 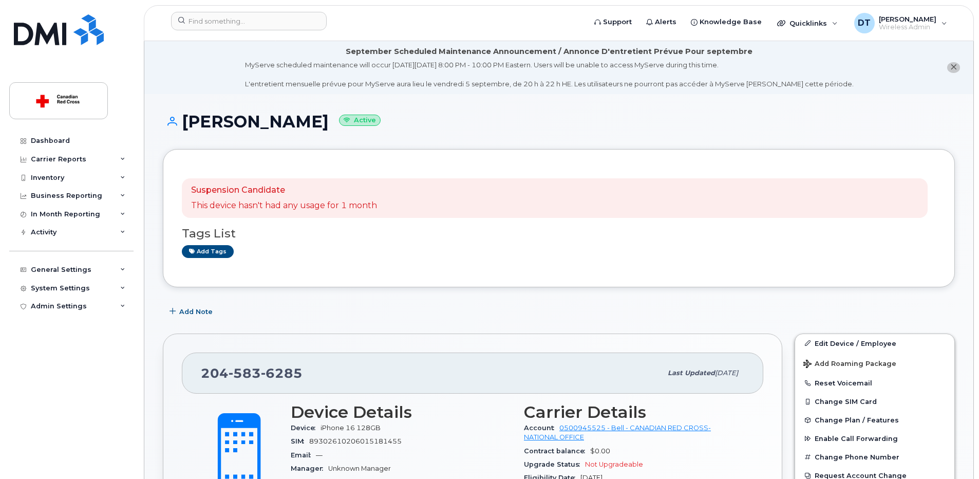 I want to click on span: 583, so click(x=244, y=373).